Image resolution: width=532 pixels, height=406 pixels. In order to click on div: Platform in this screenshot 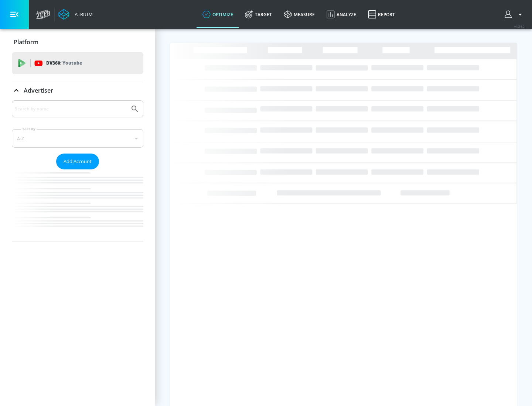, I will do `click(78, 42)`.